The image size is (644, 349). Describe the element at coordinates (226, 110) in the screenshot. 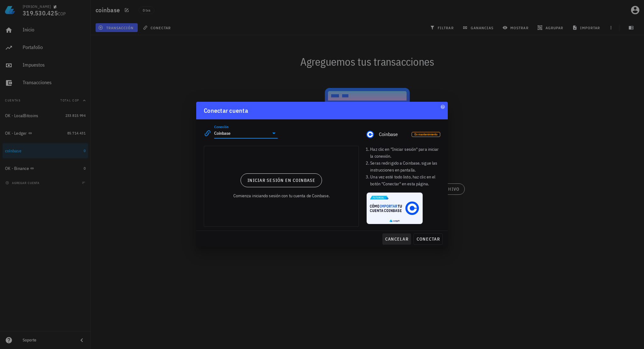

I see `div: Conectar cuenta` at that location.